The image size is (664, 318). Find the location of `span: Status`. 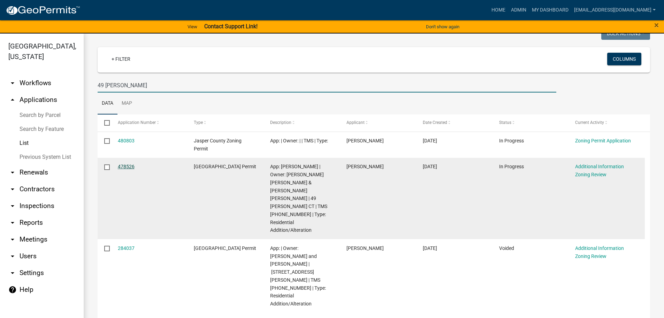

span: Status is located at coordinates (505, 122).